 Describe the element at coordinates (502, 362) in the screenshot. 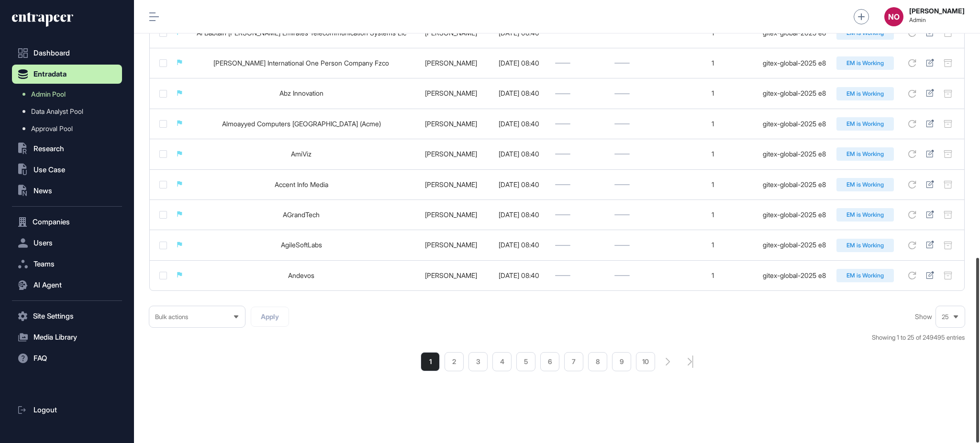

I see `a: 4` at that location.